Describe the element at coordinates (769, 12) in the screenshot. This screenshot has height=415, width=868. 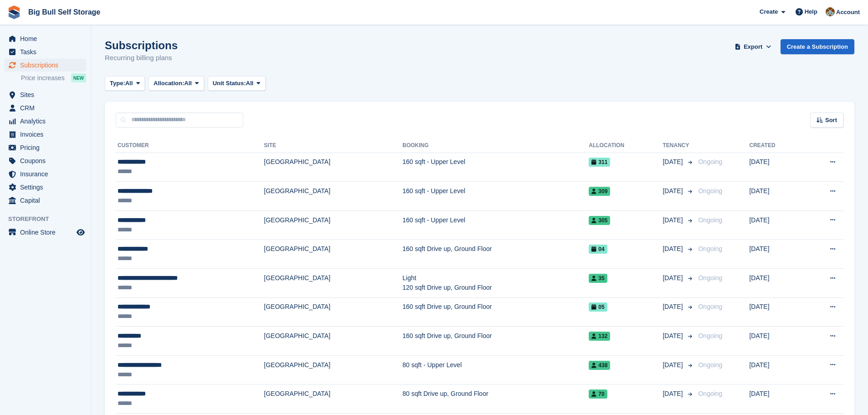
I see `span: Create` at that location.